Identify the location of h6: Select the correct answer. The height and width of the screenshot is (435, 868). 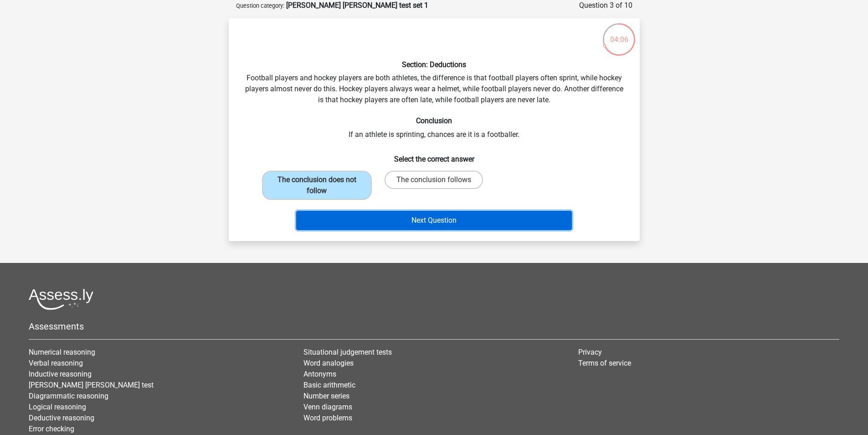
(435, 155).